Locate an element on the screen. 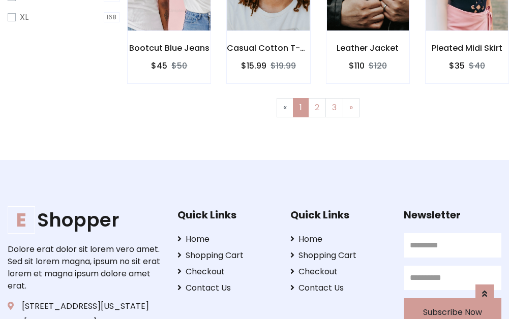 The width and height of the screenshot is (509, 319). nav: Page navigation is located at coordinates (318, 108).